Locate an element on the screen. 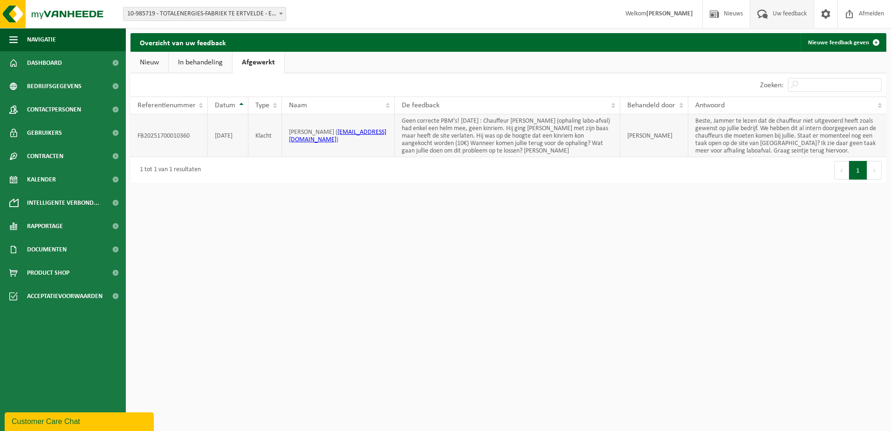 The image size is (891, 431). a: In behandeling is located at coordinates (200, 62).